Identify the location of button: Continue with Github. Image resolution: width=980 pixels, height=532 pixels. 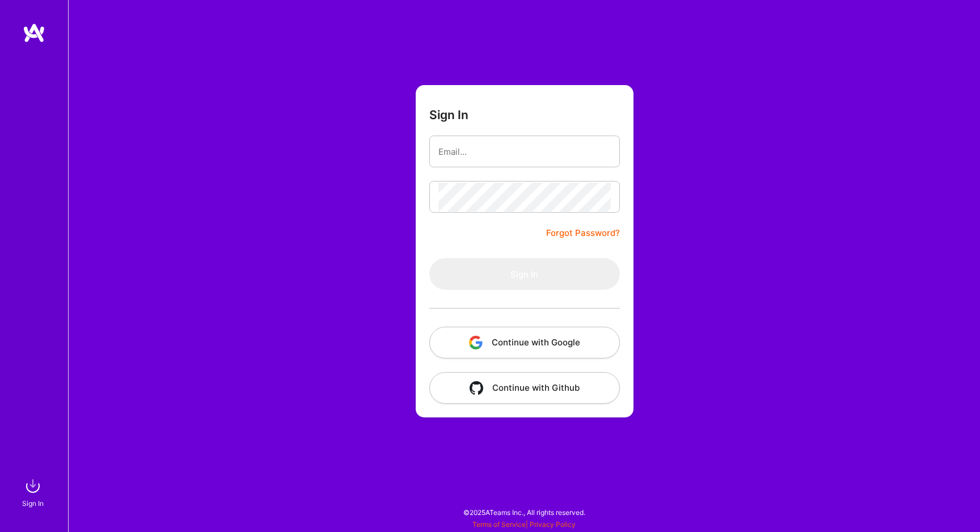
(524, 388).